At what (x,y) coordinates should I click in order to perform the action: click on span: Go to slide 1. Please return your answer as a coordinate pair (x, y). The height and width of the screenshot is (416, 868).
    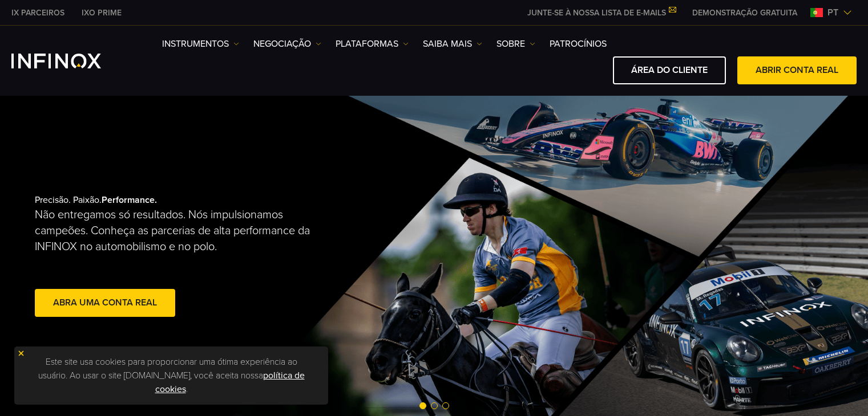
    Looking at the image, I should click on (423, 406).